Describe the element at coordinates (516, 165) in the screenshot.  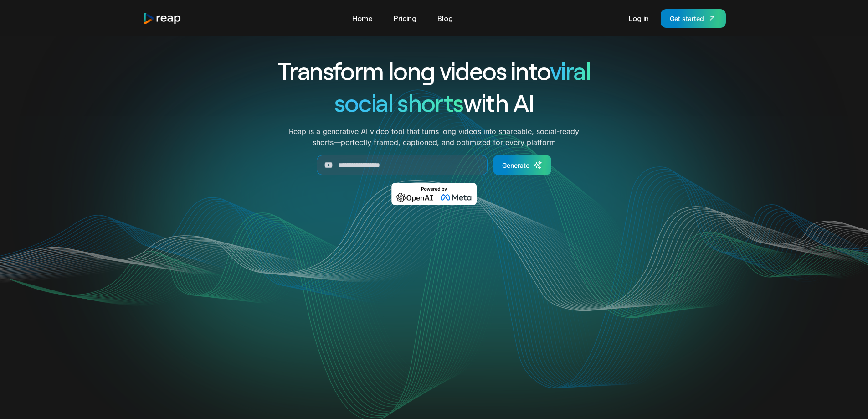
I see `div: Generate` at that location.